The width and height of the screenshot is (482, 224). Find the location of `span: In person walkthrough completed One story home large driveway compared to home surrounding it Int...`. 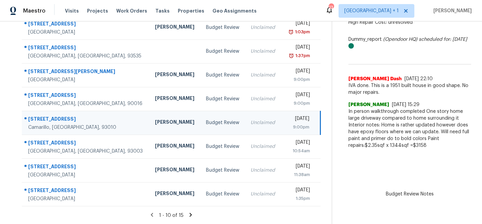

span: In person walkthrough completed One story home large driveway compared to home surrounding it Int... is located at coordinates (410, 129).